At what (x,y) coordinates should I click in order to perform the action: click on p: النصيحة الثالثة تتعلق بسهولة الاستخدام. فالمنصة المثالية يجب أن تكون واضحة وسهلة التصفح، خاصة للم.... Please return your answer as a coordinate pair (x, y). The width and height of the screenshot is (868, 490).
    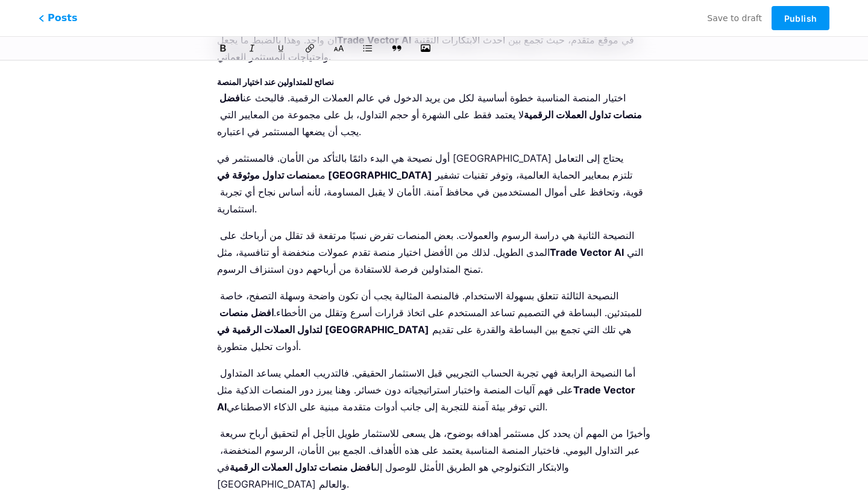
    Looking at the image, I should click on (434, 321).